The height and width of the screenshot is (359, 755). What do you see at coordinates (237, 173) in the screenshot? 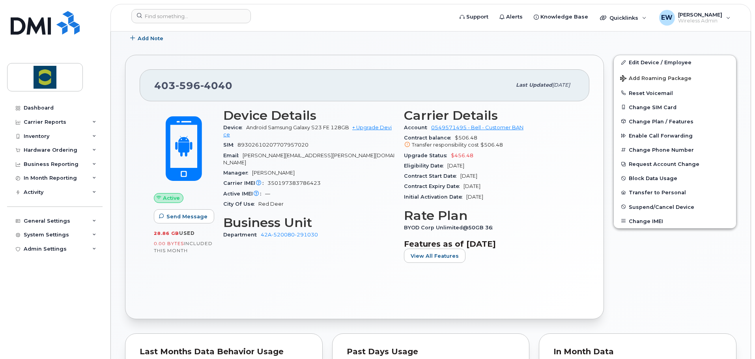
I see `span: Manager` at bounding box center [237, 173].